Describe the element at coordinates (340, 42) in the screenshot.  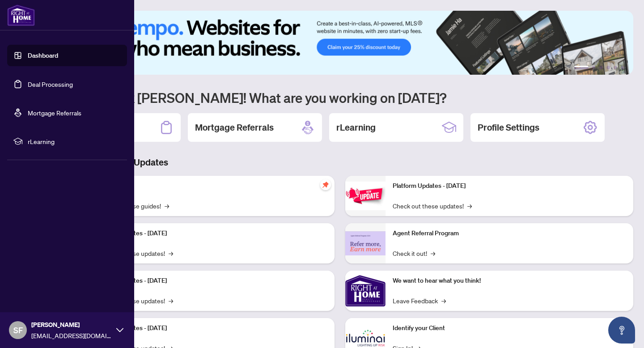
I see `img: Slide 0` at that location.